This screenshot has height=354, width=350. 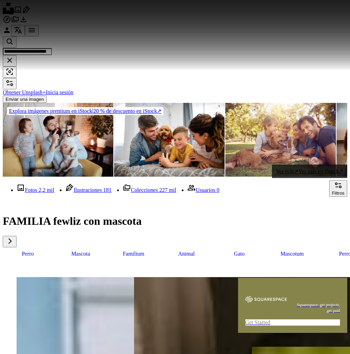 I want to click on a: gato, so click(x=239, y=254).